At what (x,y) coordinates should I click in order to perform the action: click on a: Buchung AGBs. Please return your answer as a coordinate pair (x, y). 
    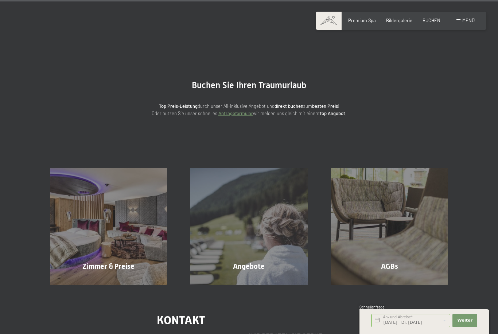
    Looking at the image, I should click on (389, 227).